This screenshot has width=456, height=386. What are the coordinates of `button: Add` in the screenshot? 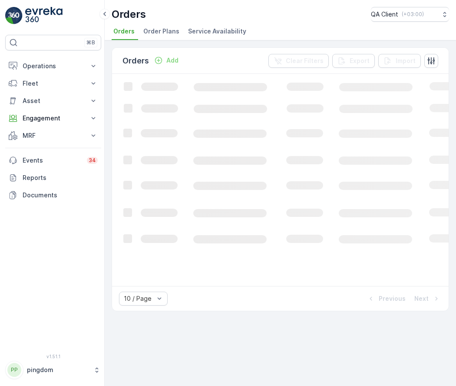 It's located at (166, 60).